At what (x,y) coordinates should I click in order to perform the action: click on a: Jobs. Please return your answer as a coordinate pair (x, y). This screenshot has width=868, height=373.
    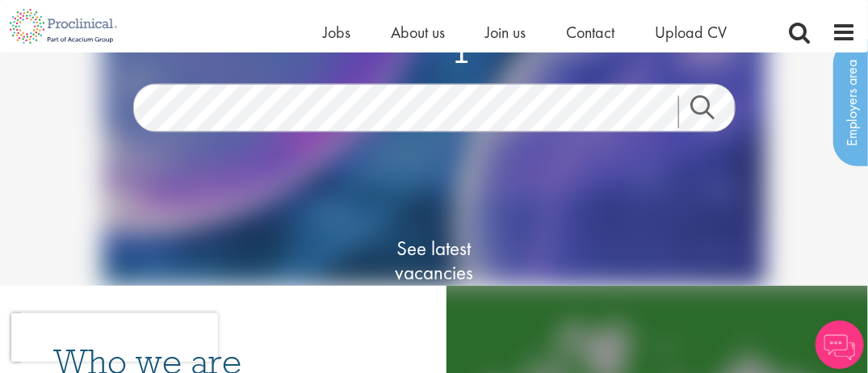
    Looking at the image, I should click on (337, 32).